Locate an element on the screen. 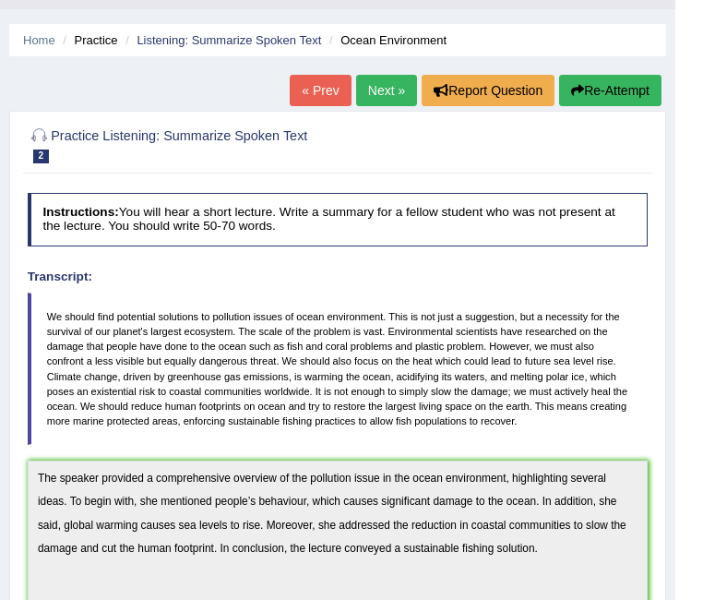  a: Listening: Summarize Spoken Text is located at coordinates (229, 40).